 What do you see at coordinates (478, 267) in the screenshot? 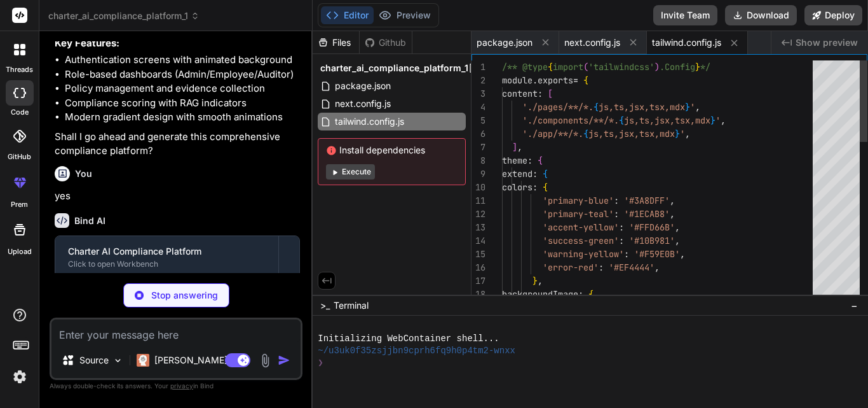
I see `div: 16` at bounding box center [478, 267].